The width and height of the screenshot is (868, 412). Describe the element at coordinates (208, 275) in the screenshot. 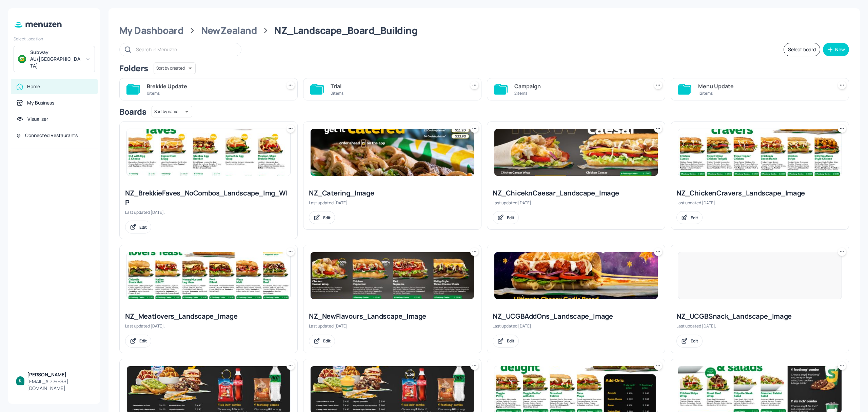

I see `img: 2025-07-02-1751430481948bzlgep1s3fh.jpeg` at that location.